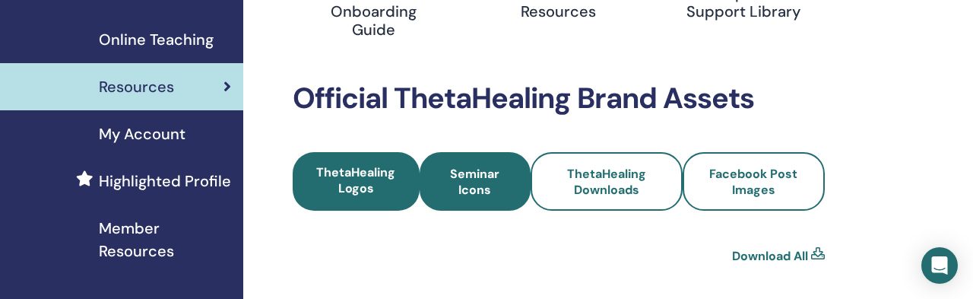 The image size is (973, 299). Describe the element at coordinates (156, 40) in the screenshot. I see `span: Online Teaching` at that location.